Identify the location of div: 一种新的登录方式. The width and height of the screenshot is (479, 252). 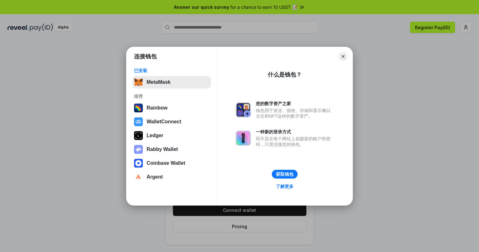
(295, 132).